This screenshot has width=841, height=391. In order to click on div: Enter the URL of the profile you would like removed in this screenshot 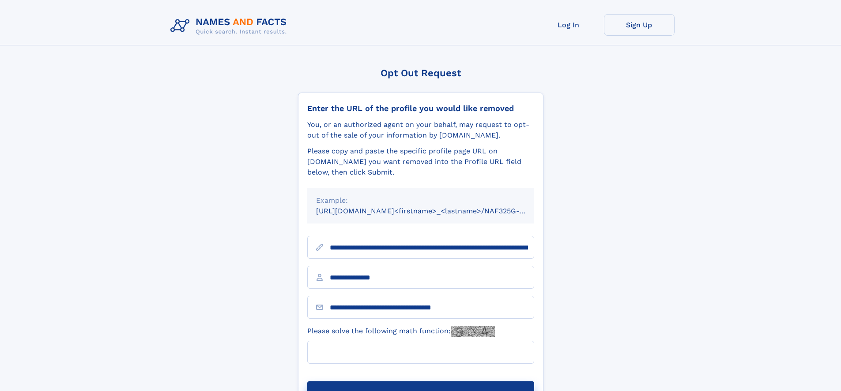, I will do `click(421, 109)`.